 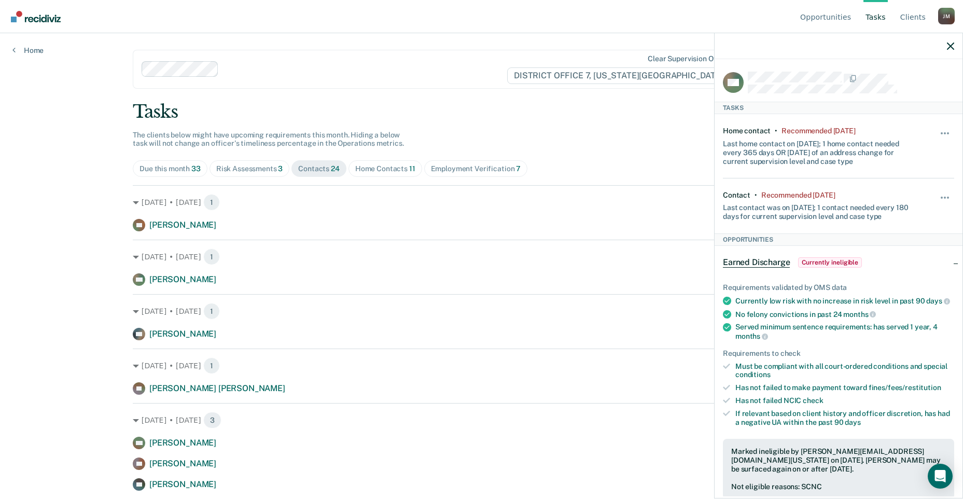 I want to click on div: Requirements validated by OMS data, so click(x=838, y=287).